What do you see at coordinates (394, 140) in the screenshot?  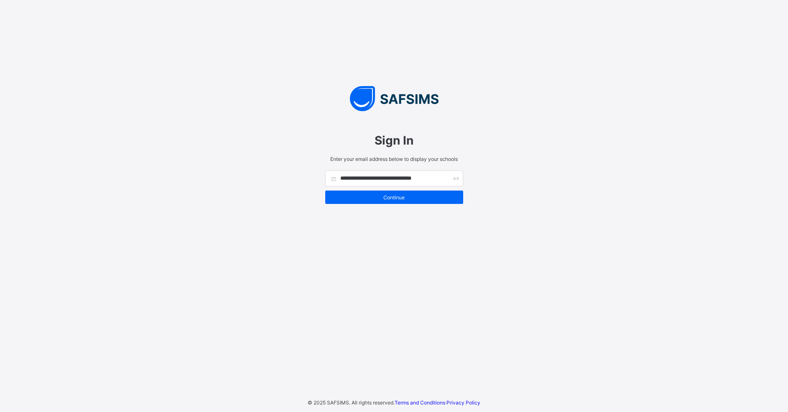 I see `span: Sign In` at bounding box center [394, 140].